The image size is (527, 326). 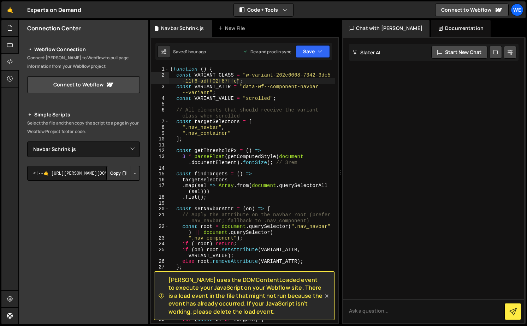 I want to click on div: 22, so click(x=160, y=230).